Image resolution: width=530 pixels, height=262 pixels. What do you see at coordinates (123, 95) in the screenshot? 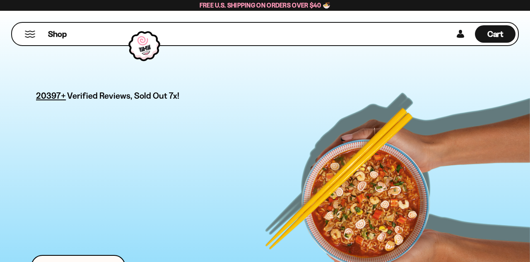
I see `span: Verified Reviews, Sold Out 7x!` at bounding box center [123, 95].